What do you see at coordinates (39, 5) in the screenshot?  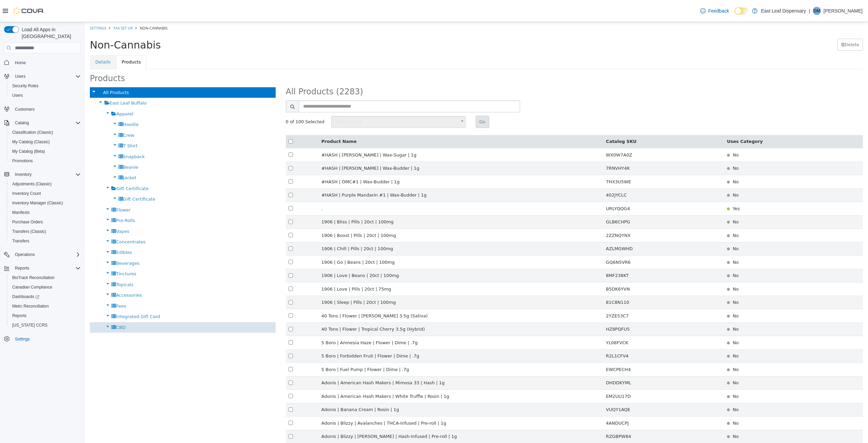 I see `a: Tax Set Up` at bounding box center [39, 5].